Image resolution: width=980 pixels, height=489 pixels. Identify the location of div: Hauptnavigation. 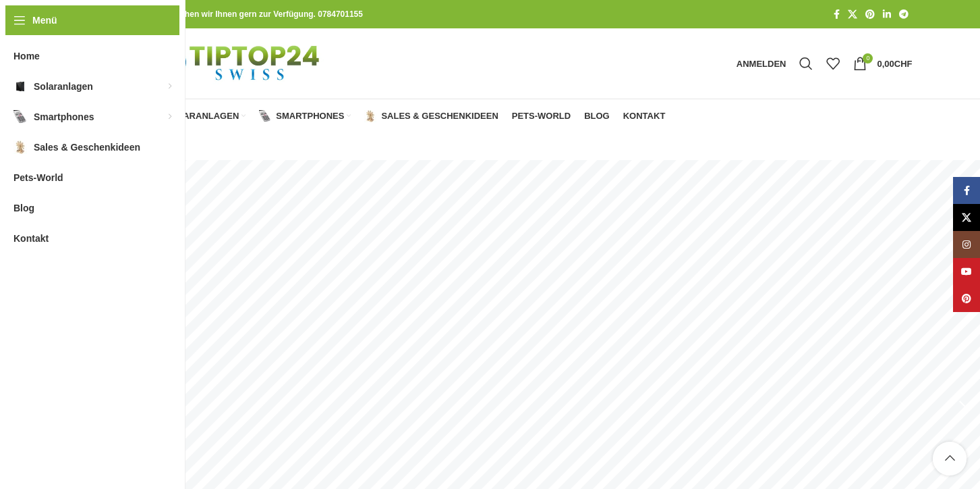
(388, 116).